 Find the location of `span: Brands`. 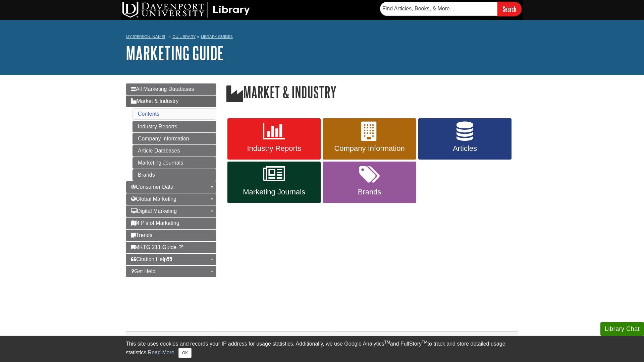

span: Brands is located at coordinates (369, 192).